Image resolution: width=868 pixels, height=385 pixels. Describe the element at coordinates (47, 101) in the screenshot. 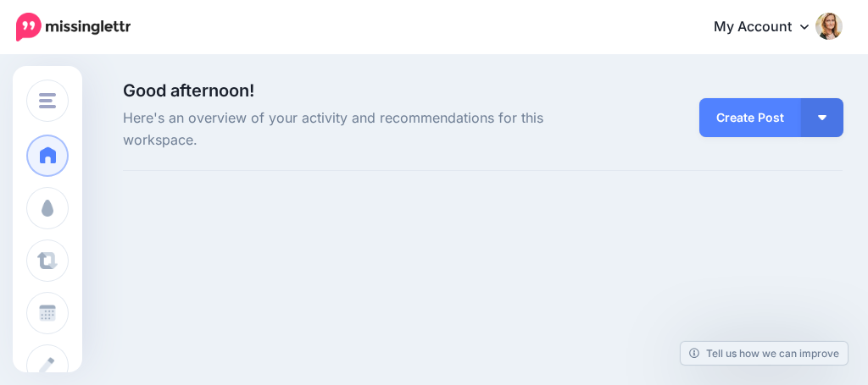

I see `img: menu.png` at that location.